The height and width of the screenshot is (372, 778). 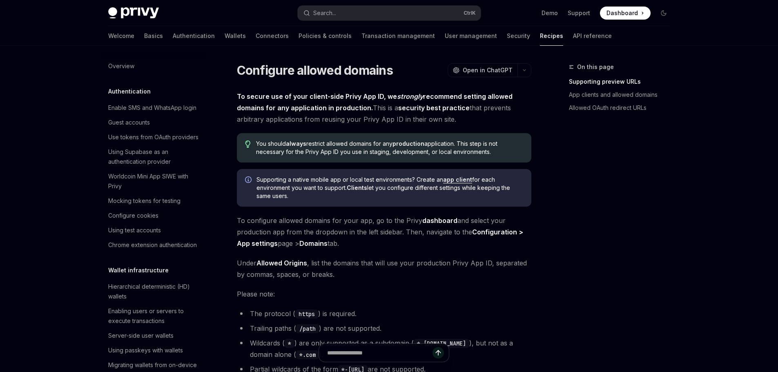 What do you see at coordinates (389, 13) in the screenshot?
I see `button: Search...CtrlK` at bounding box center [389, 13].